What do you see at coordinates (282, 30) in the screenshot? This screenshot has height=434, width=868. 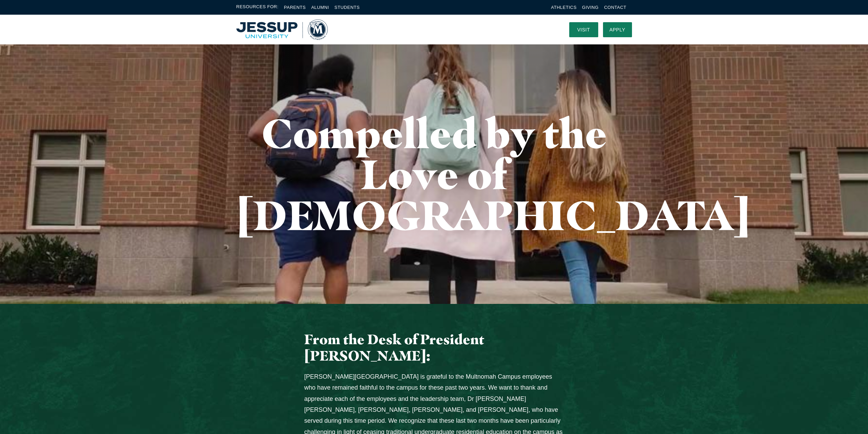 I see `img: Multnomah University Logo` at bounding box center [282, 30].